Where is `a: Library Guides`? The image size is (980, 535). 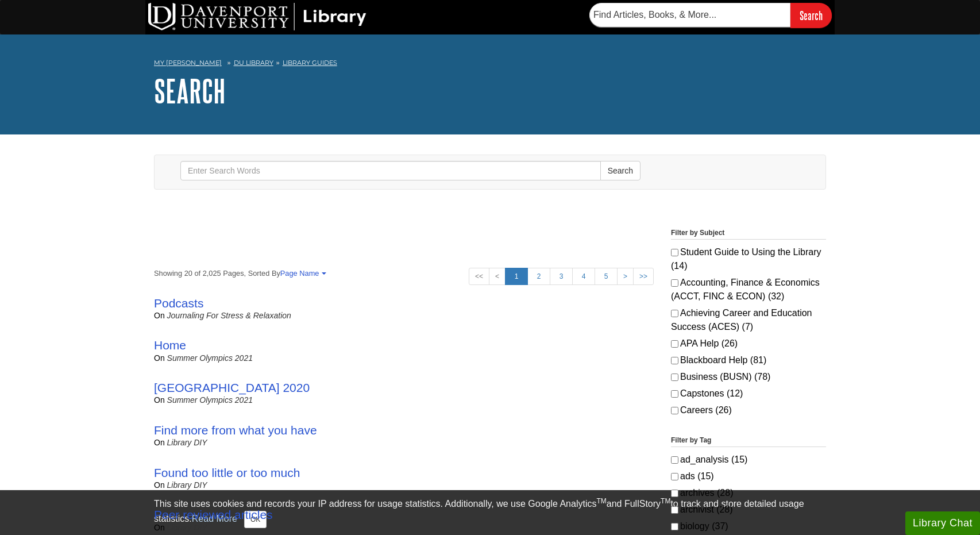
a: Library Guides is located at coordinates (310, 63).